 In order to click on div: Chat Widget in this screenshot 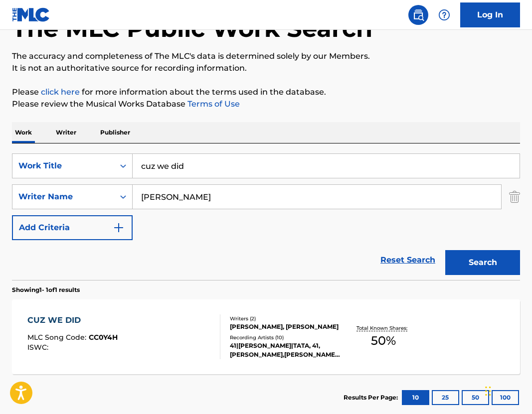, I will do `click(507, 390)`.